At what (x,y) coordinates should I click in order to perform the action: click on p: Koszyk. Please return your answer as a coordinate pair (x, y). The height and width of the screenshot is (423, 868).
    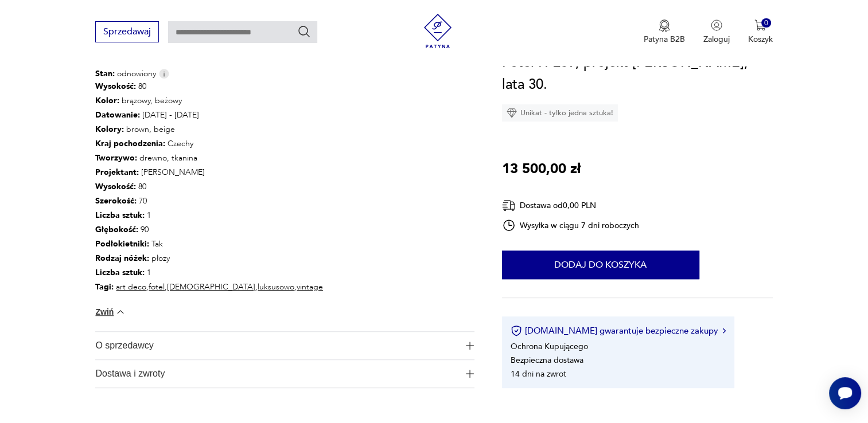
    Looking at the image, I should click on (760, 39).